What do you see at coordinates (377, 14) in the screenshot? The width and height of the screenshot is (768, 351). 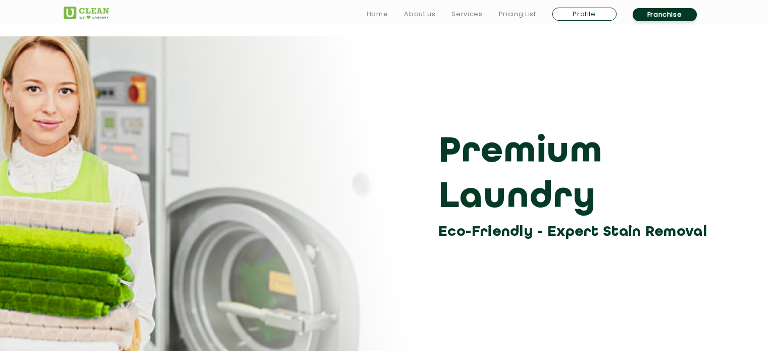 I see `a: Home` at bounding box center [377, 14].